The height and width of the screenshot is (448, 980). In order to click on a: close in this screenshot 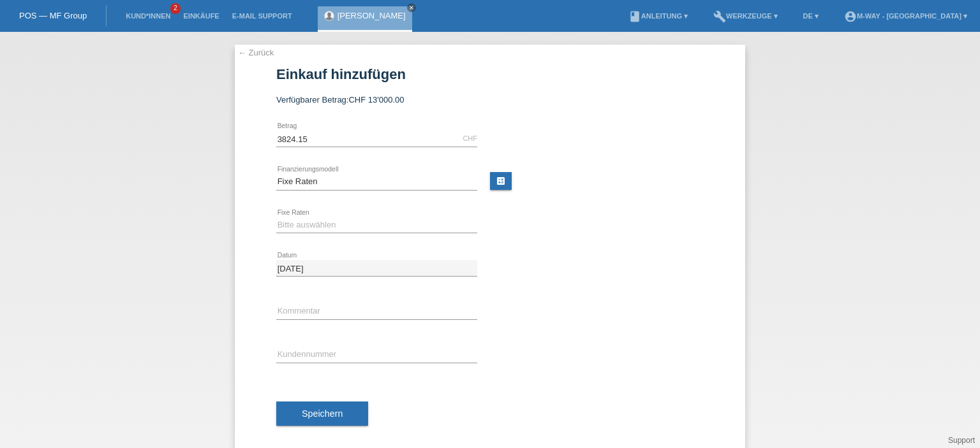, I will do `click(412, 7)`.